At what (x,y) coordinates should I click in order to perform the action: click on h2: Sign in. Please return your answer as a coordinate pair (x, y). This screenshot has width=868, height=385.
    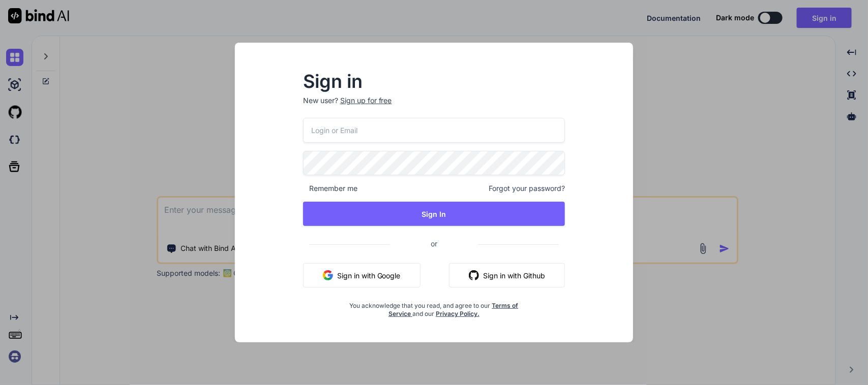
    Looking at the image, I should click on (434, 82).